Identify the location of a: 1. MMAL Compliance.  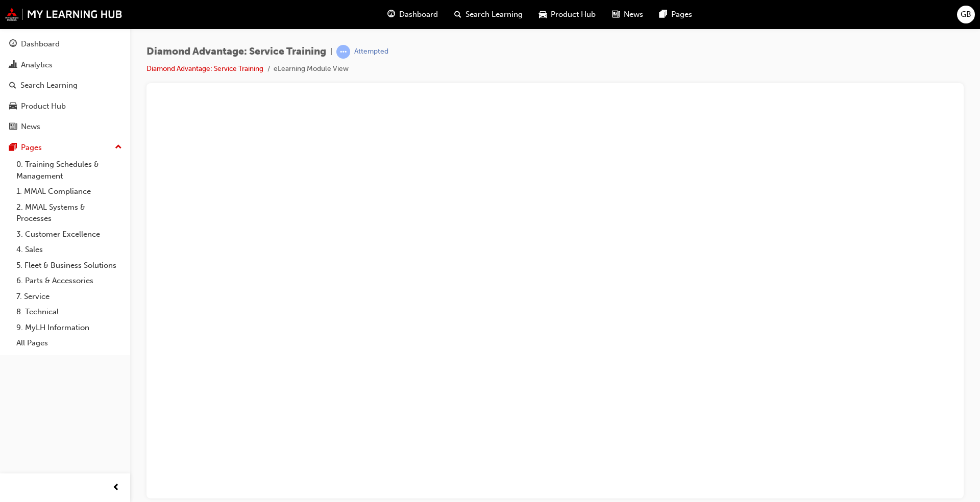
(69, 192).